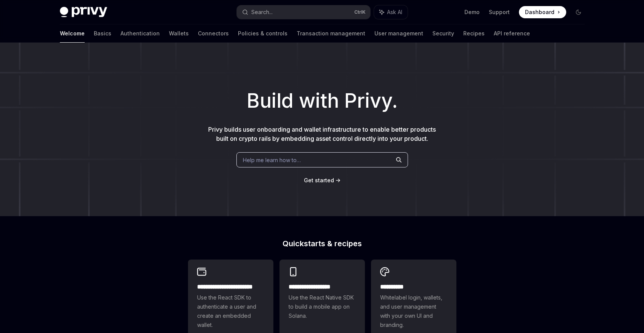  Describe the element at coordinates (103, 34) in the screenshot. I see `a: Basics` at that location.